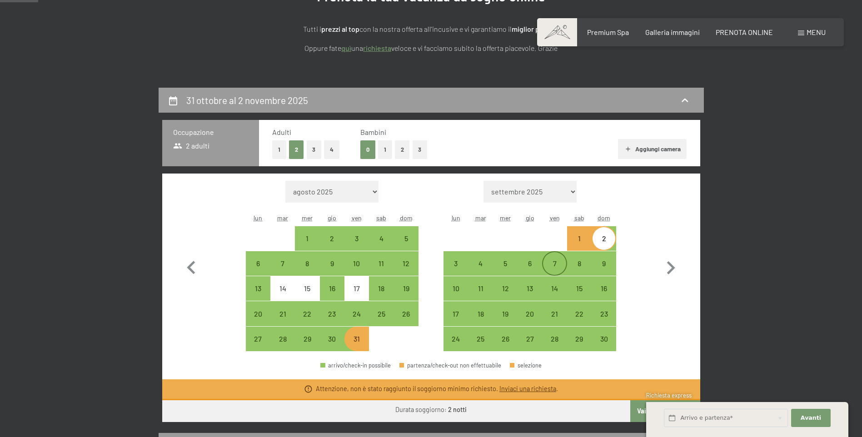 This screenshot has height=437, width=862. I want to click on div: Sat Nov 22 2025, so click(579, 313).